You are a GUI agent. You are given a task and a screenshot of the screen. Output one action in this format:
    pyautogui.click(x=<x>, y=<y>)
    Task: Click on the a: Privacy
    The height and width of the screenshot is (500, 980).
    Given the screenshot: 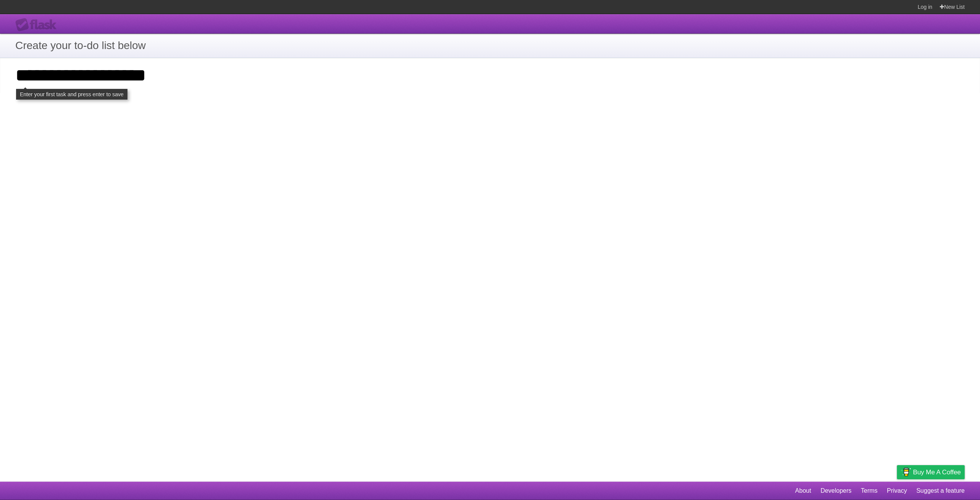 What is the action you would take?
    pyautogui.click(x=897, y=490)
    